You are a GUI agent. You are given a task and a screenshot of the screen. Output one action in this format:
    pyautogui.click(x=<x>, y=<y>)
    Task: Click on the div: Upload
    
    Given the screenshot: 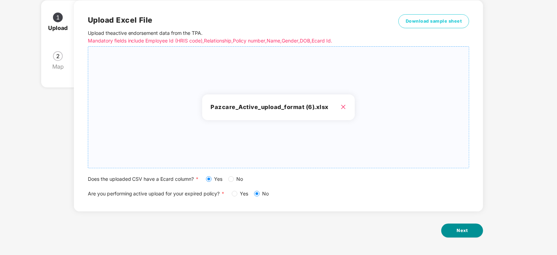 What is the action you would take?
    pyautogui.click(x=61, y=28)
    